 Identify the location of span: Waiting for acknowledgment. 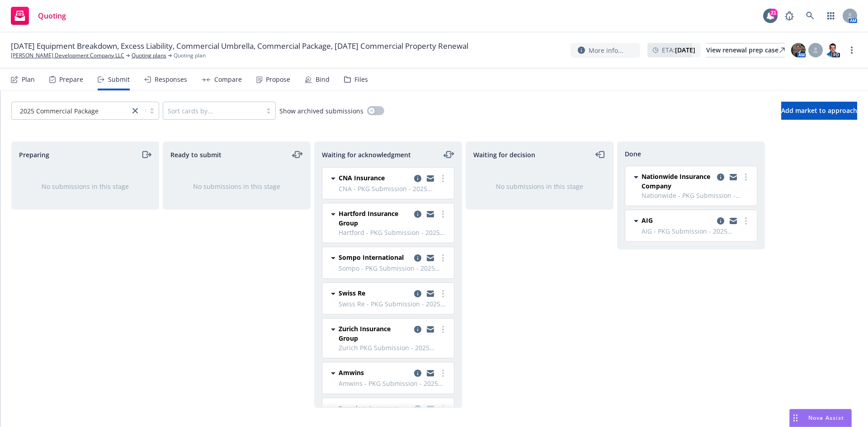
(366, 155).